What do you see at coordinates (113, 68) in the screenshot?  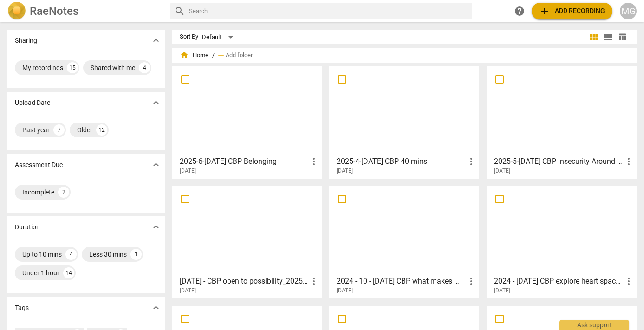 I see `div: Shared with me` at bounding box center [113, 68].